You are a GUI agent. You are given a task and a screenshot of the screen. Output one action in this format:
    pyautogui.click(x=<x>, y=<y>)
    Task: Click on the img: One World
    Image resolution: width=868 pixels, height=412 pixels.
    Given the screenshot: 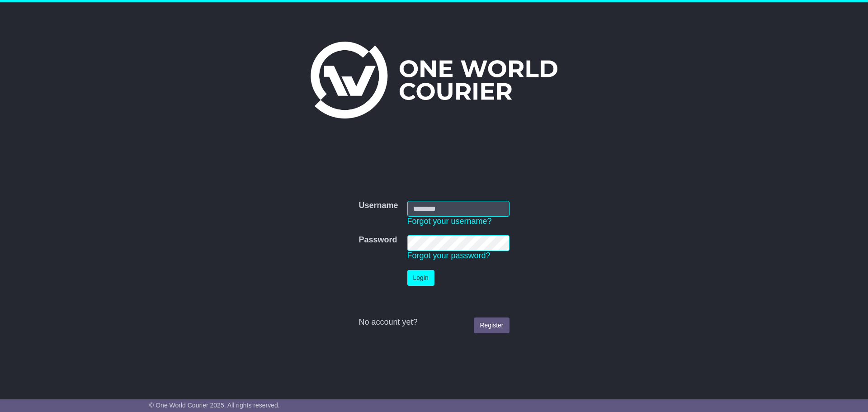 What is the action you would take?
    pyautogui.click(x=434, y=80)
    